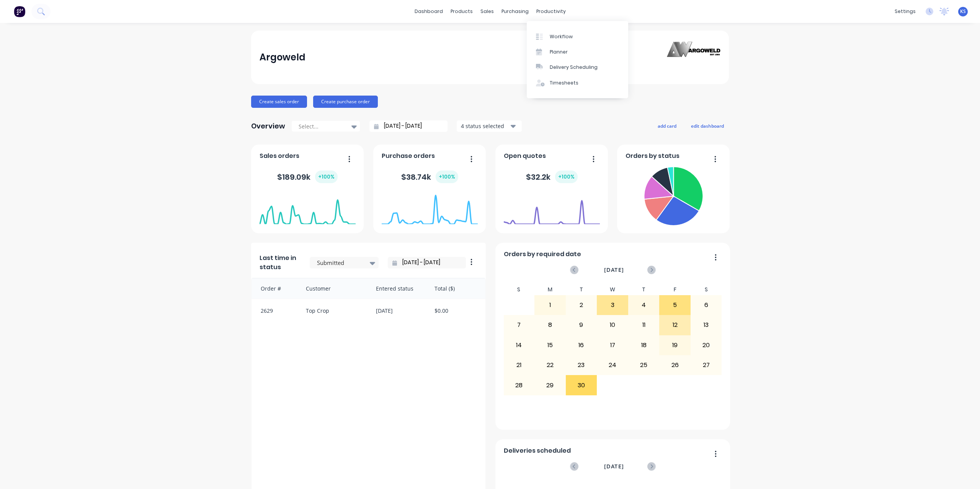 This screenshot has width=980, height=489. Describe the element at coordinates (537, 451) in the screenshot. I see `span: Deliveries scheduled` at that location.